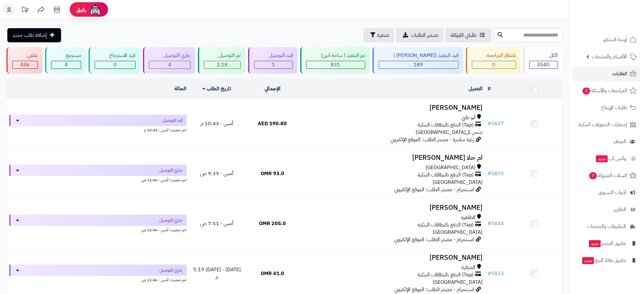  What do you see at coordinates (336, 65) in the screenshot?
I see `div: 831` at bounding box center [336, 65].